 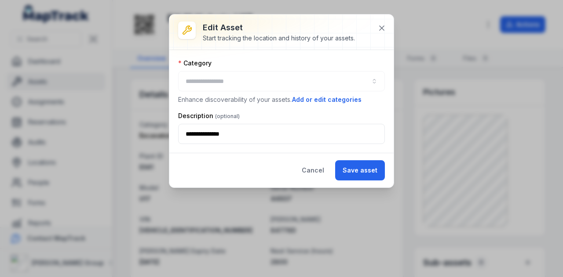 I want to click on label: Description, so click(x=209, y=116).